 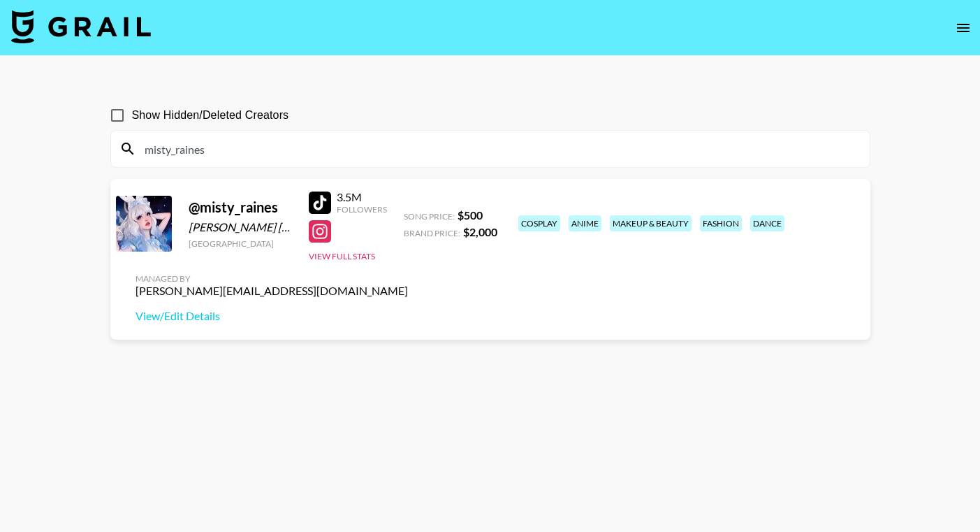 I want to click on div: @ misty_raines, so click(x=240, y=207).